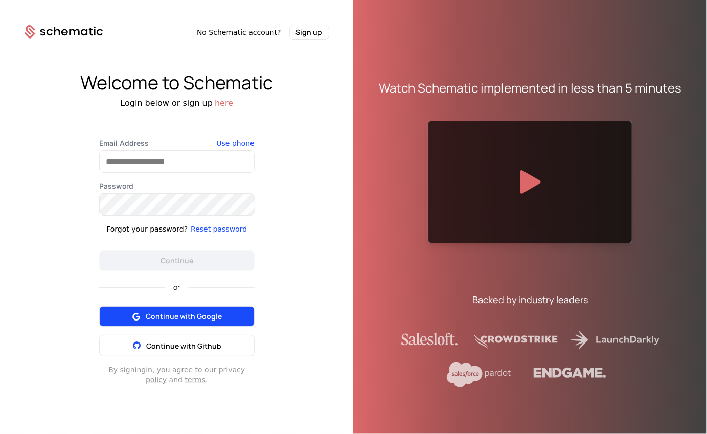 The width and height of the screenshot is (707, 434). What do you see at coordinates (530, 299) in the screenshot?
I see `div: Backed by industry leaders` at bounding box center [530, 299].